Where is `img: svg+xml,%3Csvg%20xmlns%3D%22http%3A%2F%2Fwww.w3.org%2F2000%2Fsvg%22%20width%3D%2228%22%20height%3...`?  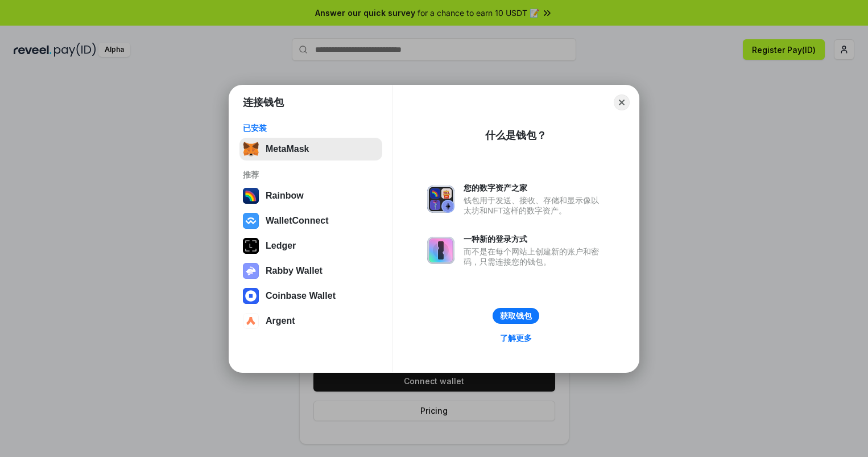 img: svg+xml,%3Csvg%20xmlns%3D%22http%3A%2F%2Fwww.w3.org%2F2000%2Fsvg%22%20width%3D%2228%22%20height%3... is located at coordinates (251, 246).